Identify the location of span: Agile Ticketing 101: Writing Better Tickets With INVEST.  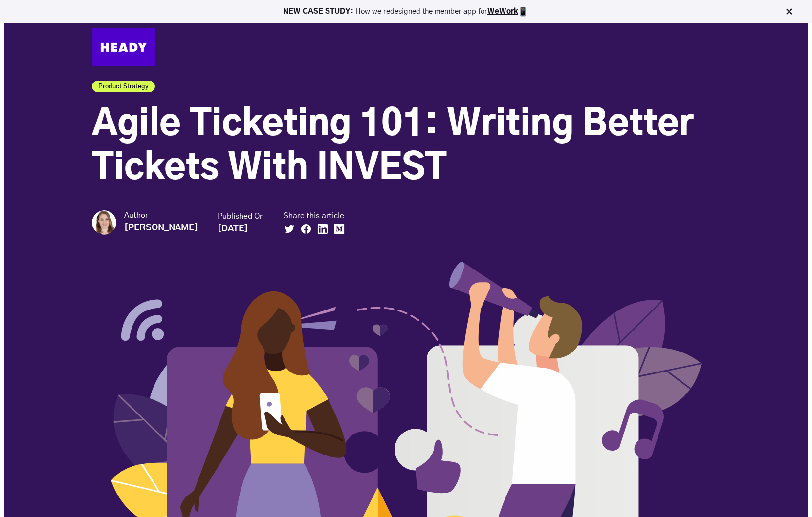
(393, 147).